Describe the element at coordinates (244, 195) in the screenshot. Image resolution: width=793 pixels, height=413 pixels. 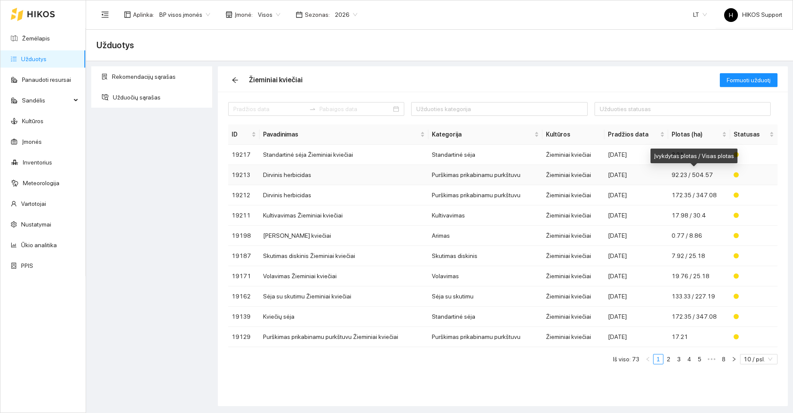
I see `td: 19212` at that location.